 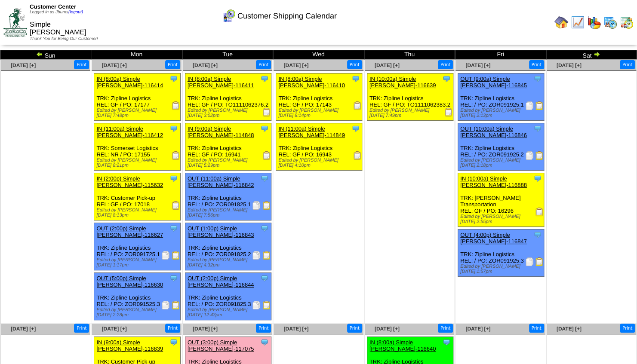 What do you see at coordinates (229, 16) in the screenshot?
I see `img: calendarcustomer.gif` at bounding box center [229, 16].